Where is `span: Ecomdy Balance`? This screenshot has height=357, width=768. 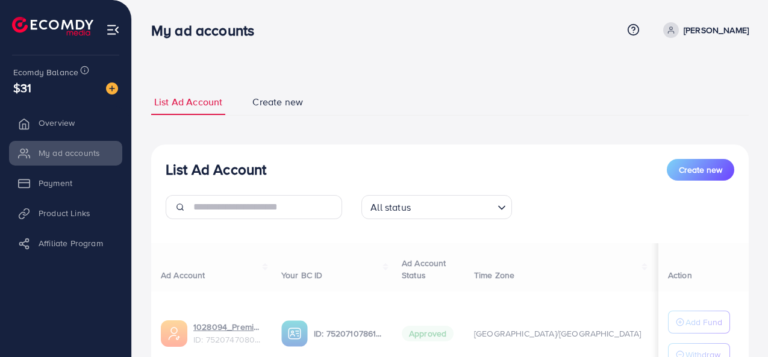
span: Ecomdy Balance is located at coordinates (46, 72).